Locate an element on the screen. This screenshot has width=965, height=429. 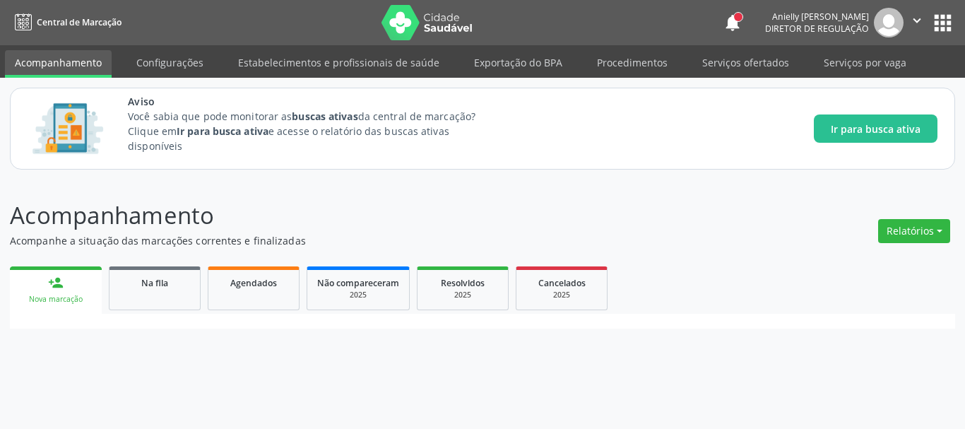
button: notifications is located at coordinates (732, 23).